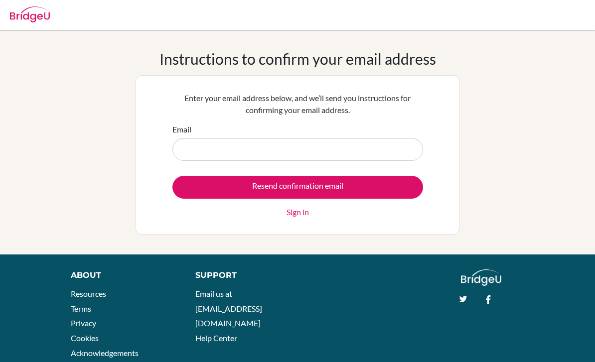 The width and height of the screenshot is (595, 362). I want to click on a: Resources, so click(88, 293).